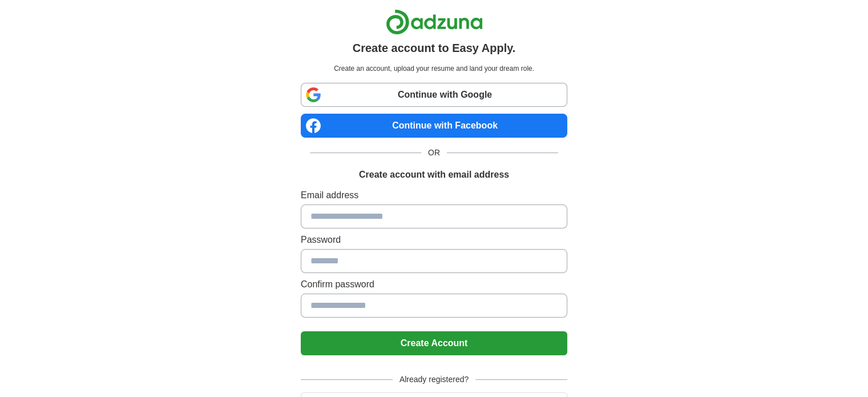 This screenshot has width=868, height=397. What do you see at coordinates (433, 69) in the screenshot?
I see `p: Create an account, upload your resume and land your dream role.` at bounding box center [433, 69].